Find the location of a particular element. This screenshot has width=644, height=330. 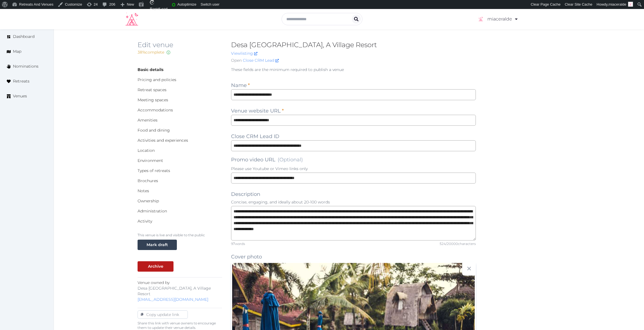

a: Ownership is located at coordinates (148, 201).